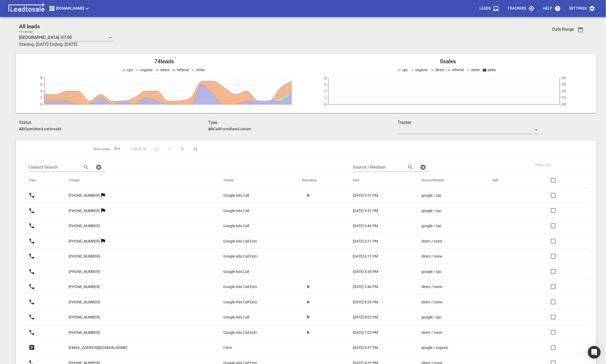 The width and height of the screenshot is (606, 364). Describe the element at coordinates (447, 348) in the screenshot. I see `a: google / organic` at that location.